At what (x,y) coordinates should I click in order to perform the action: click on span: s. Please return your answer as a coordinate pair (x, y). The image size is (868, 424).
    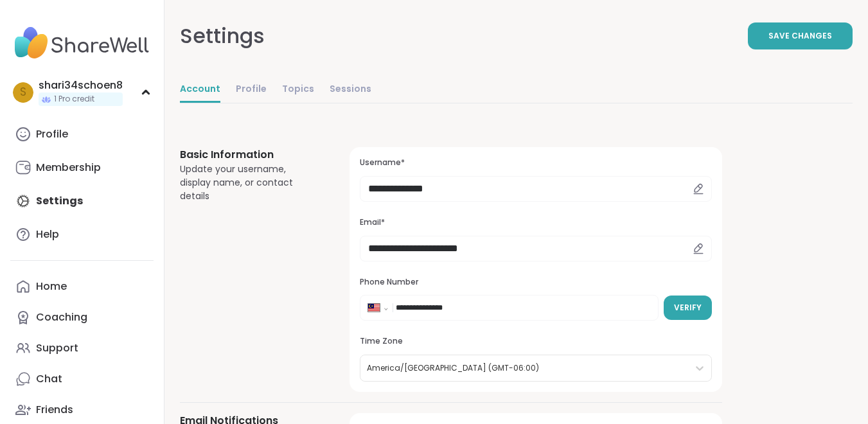
    Looking at the image, I should click on (23, 93).